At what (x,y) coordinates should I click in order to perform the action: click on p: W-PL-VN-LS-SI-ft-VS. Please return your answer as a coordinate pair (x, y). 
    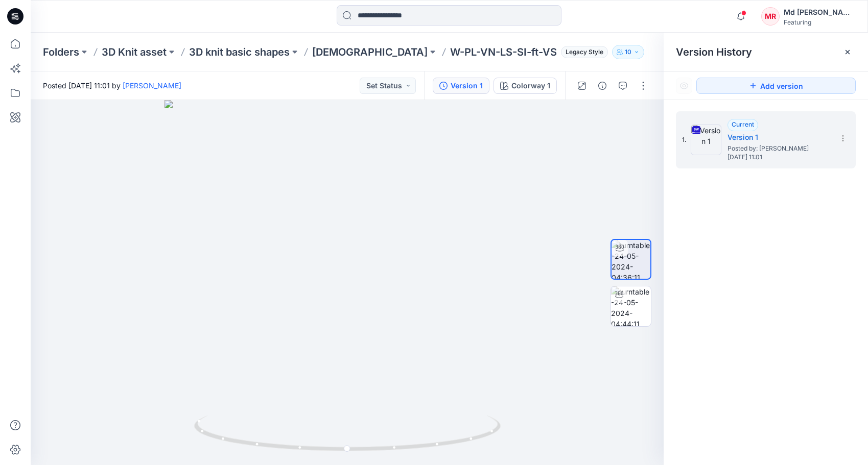
    Looking at the image, I should click on (503, 52).